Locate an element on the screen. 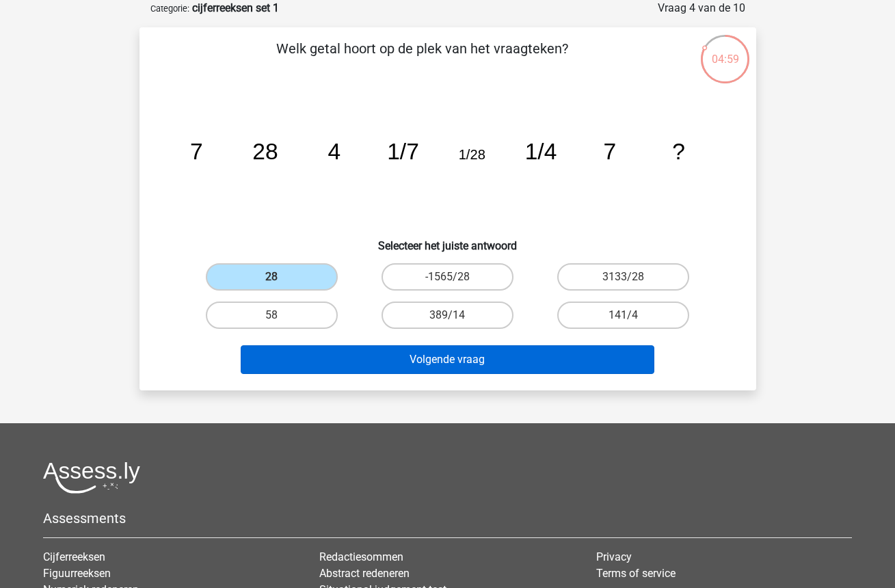 Image resolution: width=895 pixels, height=588 pixels. p: Welk getal hoort op de plek van het vraagteken? is located at coordinates (422, 58).